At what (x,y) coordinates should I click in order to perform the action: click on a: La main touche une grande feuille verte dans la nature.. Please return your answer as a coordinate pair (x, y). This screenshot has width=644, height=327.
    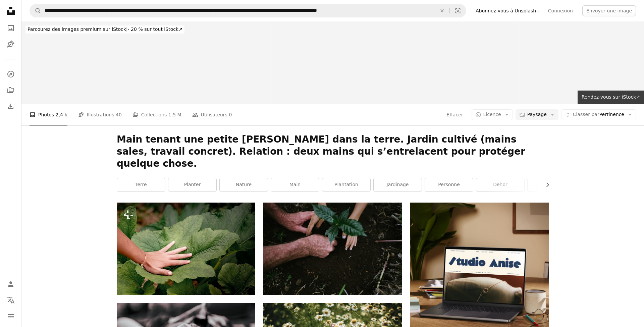
    Looking at the image, I should click on (186, 249).